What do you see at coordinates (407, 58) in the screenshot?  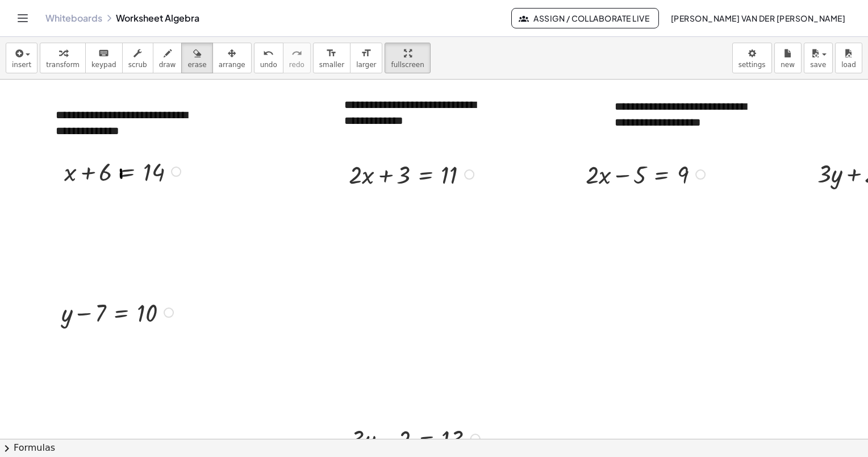 I see `button: fullscreen` at bounding box center [407, 58].